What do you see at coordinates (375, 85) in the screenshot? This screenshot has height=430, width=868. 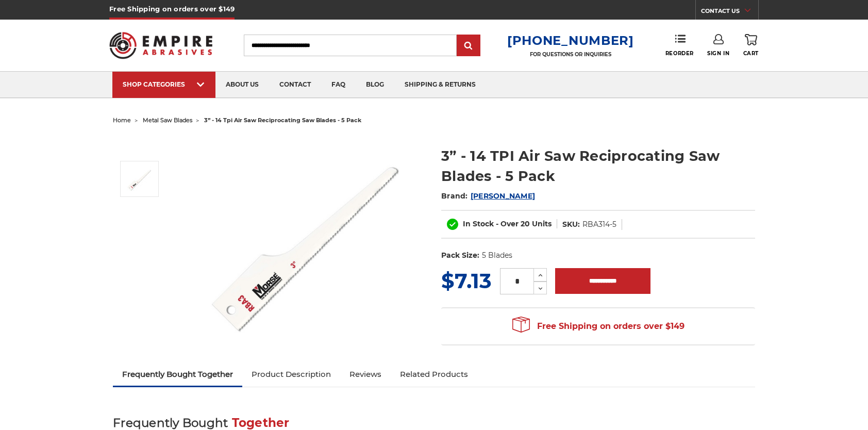 I see `a: blog` at bounding box center [375, 85].